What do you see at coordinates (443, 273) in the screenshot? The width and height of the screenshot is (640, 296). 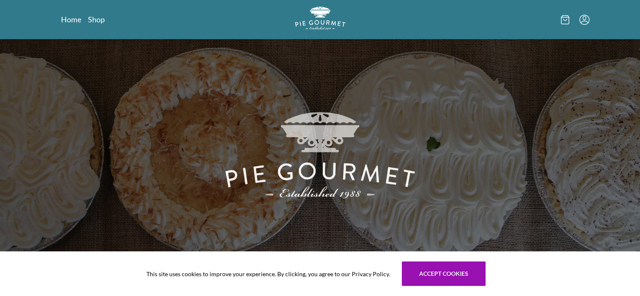 I see `button: Accept cookies` at bounding box center [443, 273].